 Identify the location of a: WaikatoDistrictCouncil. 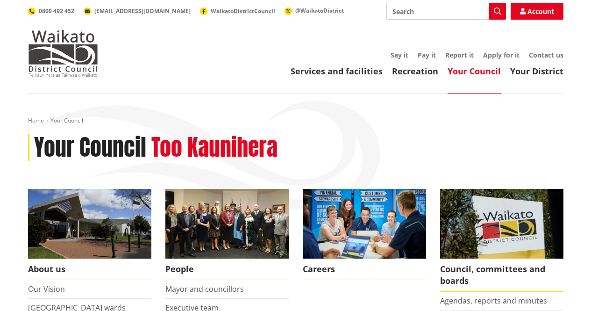
(237, 11).